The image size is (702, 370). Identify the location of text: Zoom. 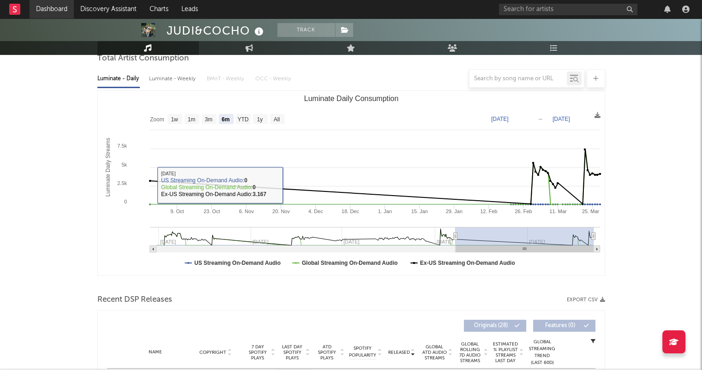
(157, 120).